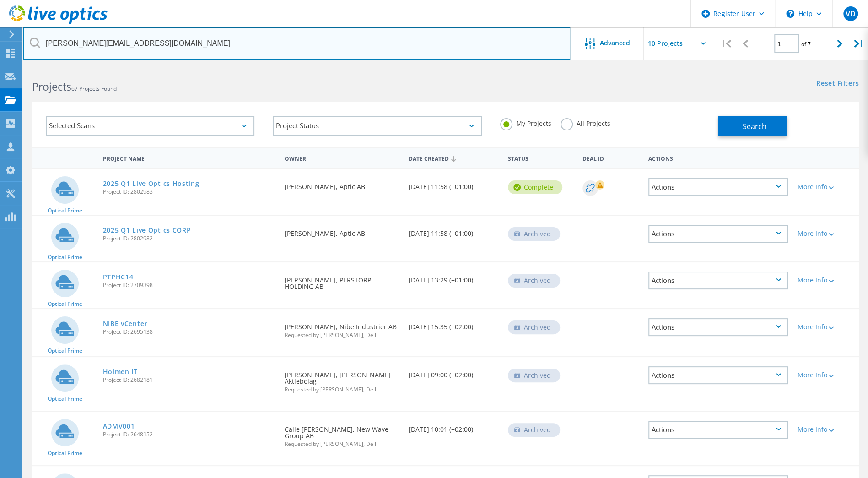  I want to click on span: Project ID: 2682181, so click(190, 379).